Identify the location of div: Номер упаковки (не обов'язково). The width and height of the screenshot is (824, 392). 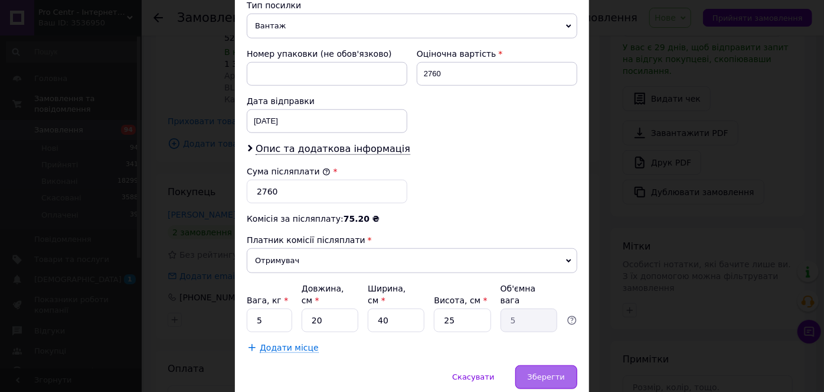
(327, 54).